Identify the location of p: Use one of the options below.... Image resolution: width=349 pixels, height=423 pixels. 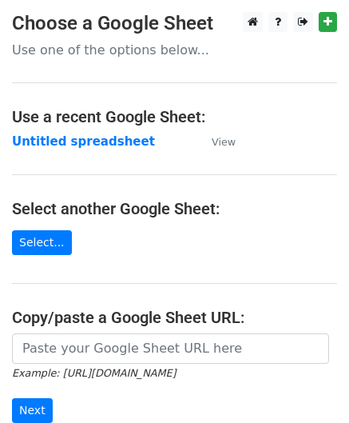
(174, 50).